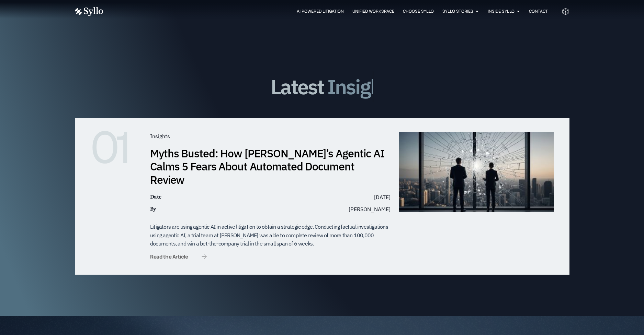 The image size is (644, 335). Describe the element at coordinates (373, 11) in the screenshot. I see `a: Unified Workspace` at that location.